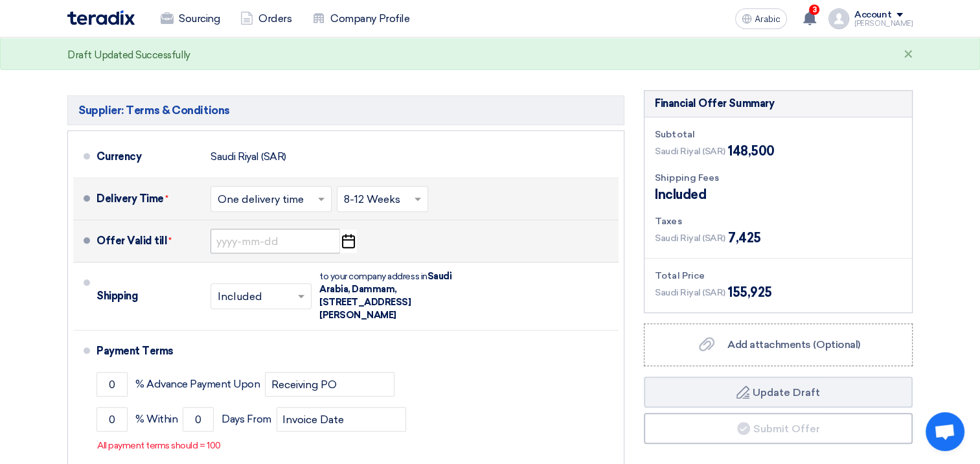 The image size is (980, 464). Describe the element at coordinates (148, 296) in the screenshot. I see `div: Shipping` at that location.